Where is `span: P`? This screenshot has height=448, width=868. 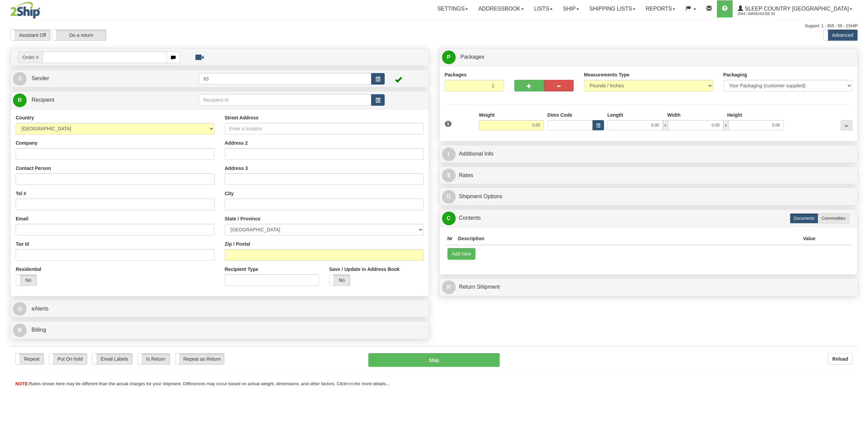
span: P is located at coordinates (449, 57).